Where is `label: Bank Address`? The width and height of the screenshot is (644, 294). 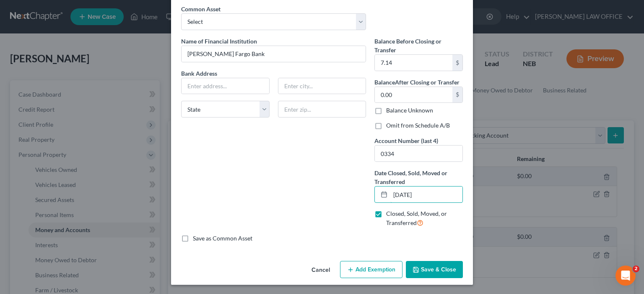 label: Bank Address is located at coordinates (273, 74).